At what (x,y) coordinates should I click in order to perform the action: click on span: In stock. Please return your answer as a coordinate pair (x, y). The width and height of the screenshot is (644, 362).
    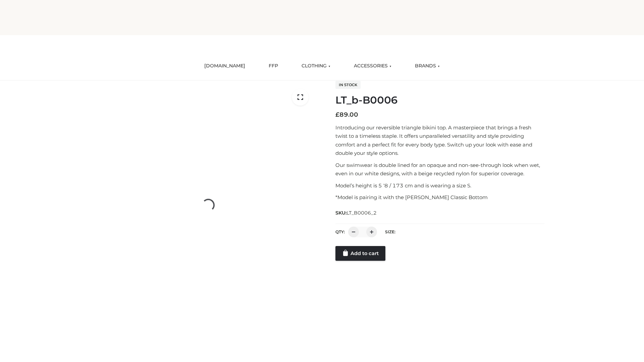
    Looking at the image, I should click on (348, 85).